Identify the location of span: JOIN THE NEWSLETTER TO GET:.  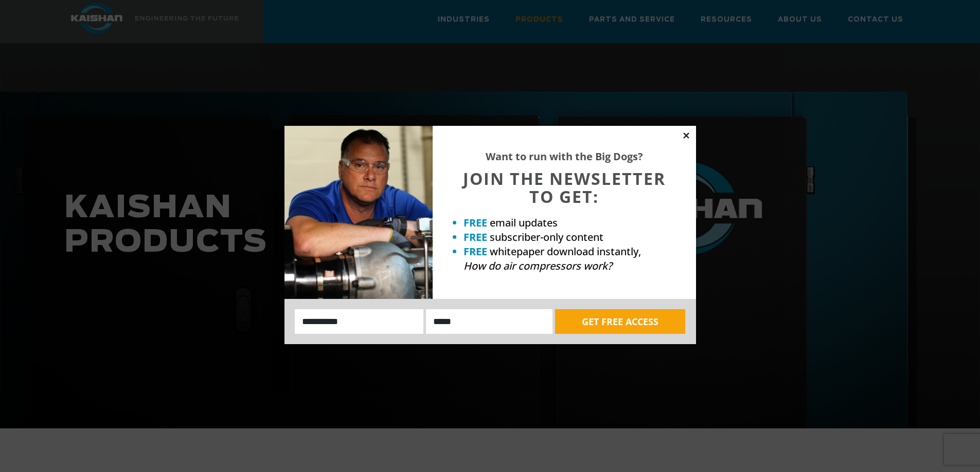
(564, 187).